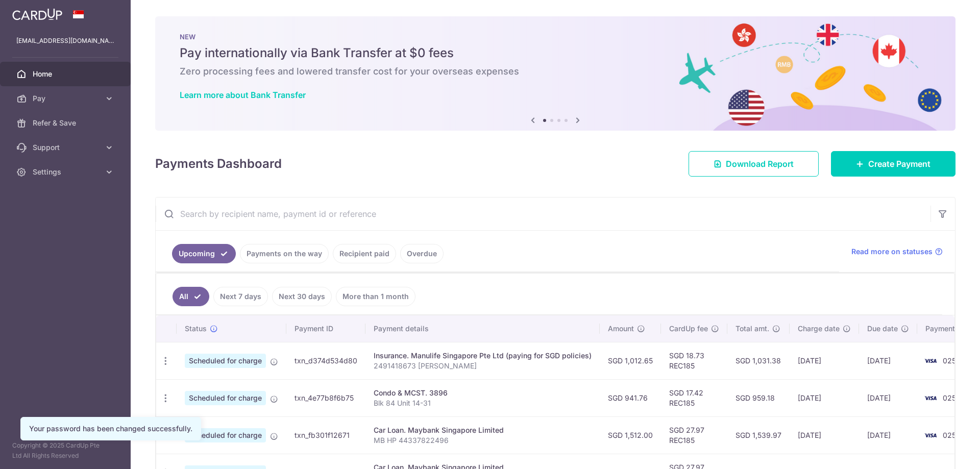 The height and width of the screenshot is (469, 980). Describe the element at coordinates (196, 329) in the screenshot. I see `span: Status` at that location.